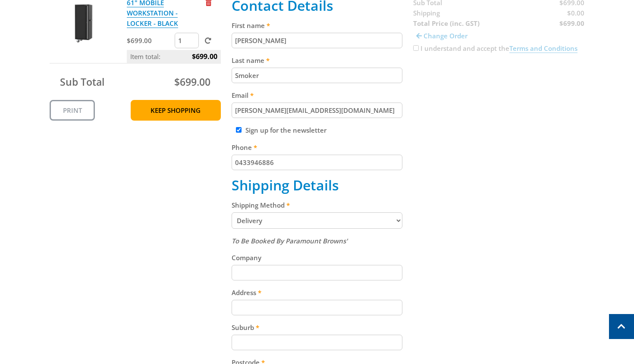 Image resolution: width=634 pixels, height=364 pixels. I want to click on label: First name, so click(317, 25).